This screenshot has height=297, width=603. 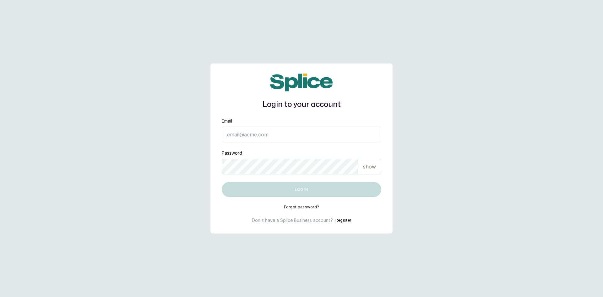 What do you see at coordinates (293, 220) in the screenshot?
I see `p: Don't have a Splice Business account?` at bounding box center [293, 220].